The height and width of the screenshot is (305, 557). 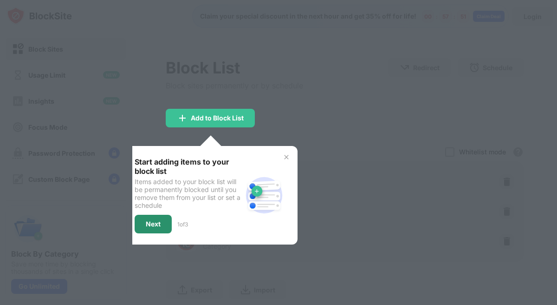 I want to click on div: Items added to your block list will be permanently blocked until you remove them from your list o..., so click(x=188, y=193).